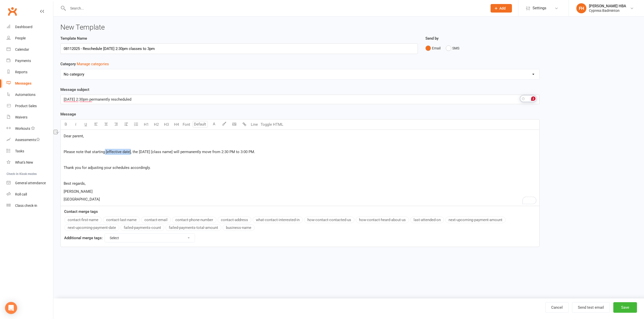  Describe the element at coordinates (107, 168) in the screenshot. I see `span: Thank you for adjusting your schedules accordingly.` at that location.